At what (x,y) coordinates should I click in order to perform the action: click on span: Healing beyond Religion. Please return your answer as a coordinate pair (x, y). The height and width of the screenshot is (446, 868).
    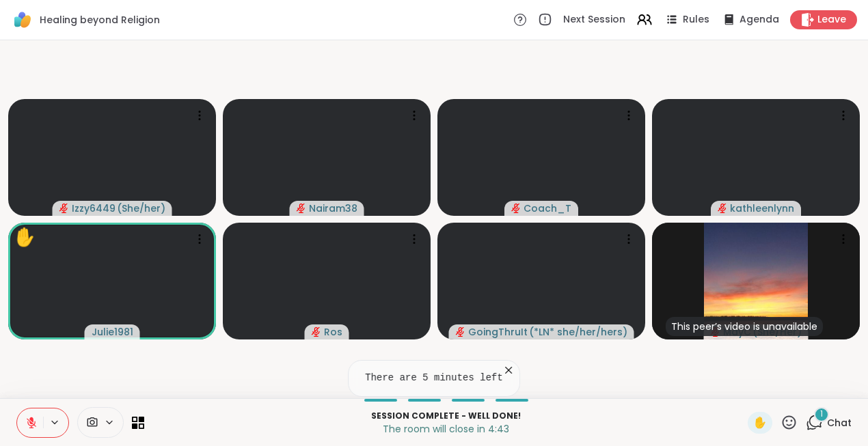
    Looking at the image, I should click on (100, 20).